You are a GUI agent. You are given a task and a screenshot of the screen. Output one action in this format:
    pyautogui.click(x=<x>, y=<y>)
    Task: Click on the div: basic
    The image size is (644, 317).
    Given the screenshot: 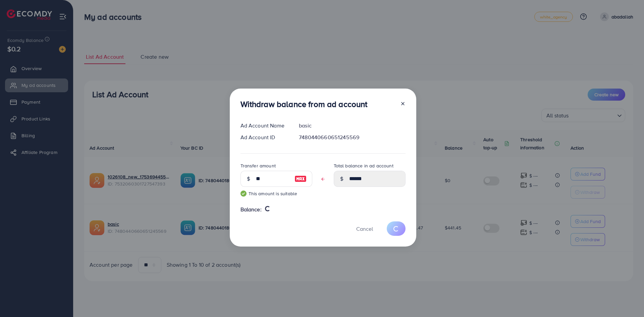 What is the action you would take?
    pyautogui.click(x=352, y=125)
    